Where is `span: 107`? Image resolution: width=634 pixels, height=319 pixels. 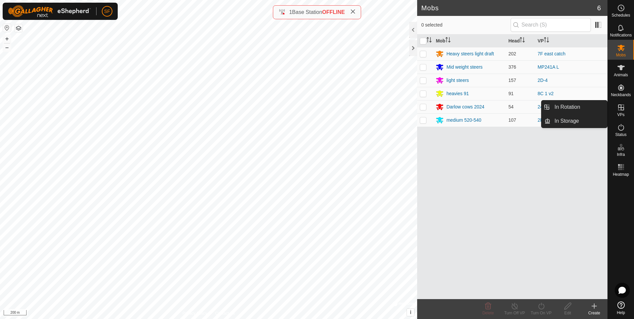
span: 107 is located at coordinates (512, 120).